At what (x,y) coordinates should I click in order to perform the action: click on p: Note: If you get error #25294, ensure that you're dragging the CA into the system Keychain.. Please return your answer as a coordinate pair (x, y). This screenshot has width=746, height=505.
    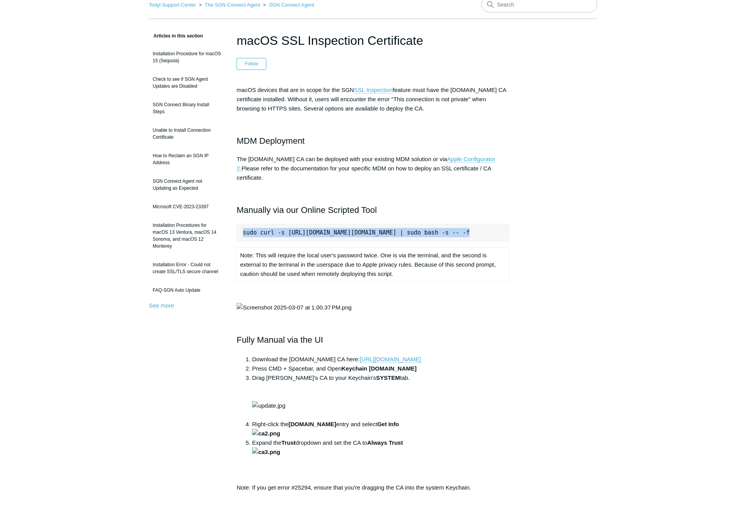
    Looking at the image, I should click on (373, 488).